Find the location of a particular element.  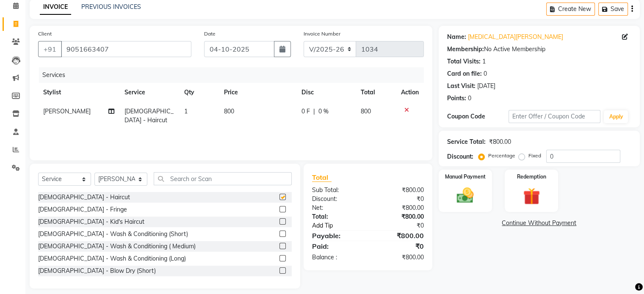

label: Percentage is located at coordinates (501, 155).